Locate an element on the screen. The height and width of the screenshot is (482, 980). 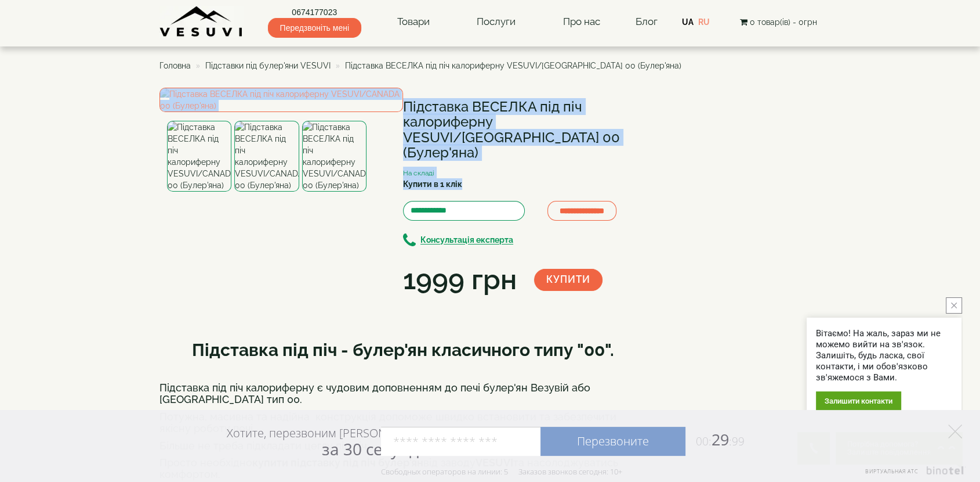
a: Товари is located at coordinates (413, 22).